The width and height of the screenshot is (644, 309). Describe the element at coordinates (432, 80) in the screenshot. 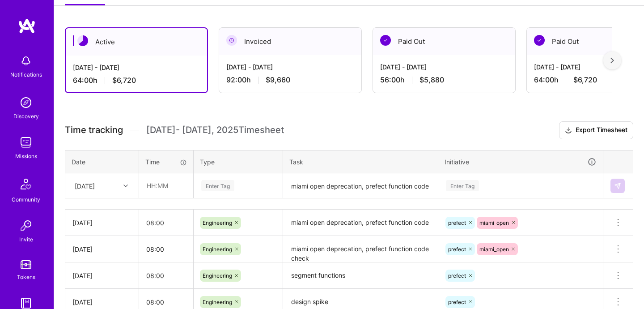

I see `span: $5,880` at that location.